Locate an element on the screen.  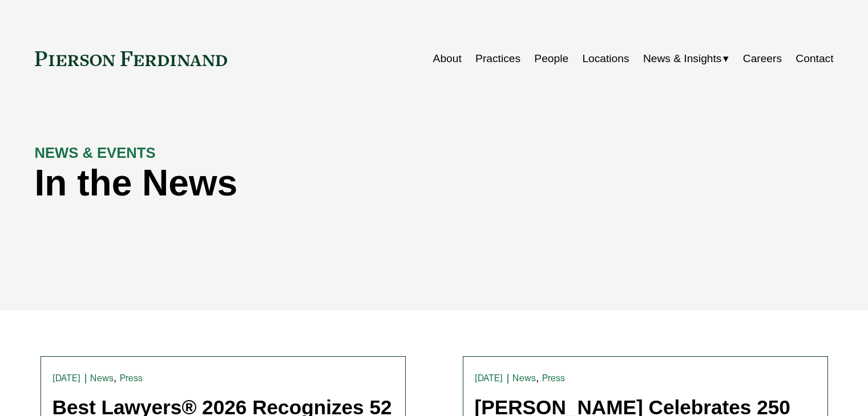
span: News & Insights is located at coordinates (682, 59).